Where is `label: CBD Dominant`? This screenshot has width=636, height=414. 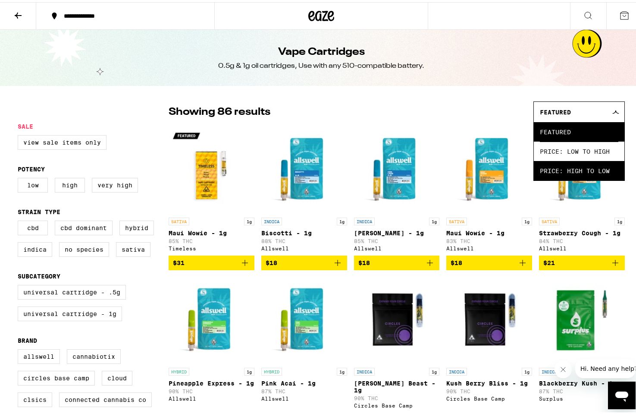 label: CBD Dominant is located at coordinates (84, 226).